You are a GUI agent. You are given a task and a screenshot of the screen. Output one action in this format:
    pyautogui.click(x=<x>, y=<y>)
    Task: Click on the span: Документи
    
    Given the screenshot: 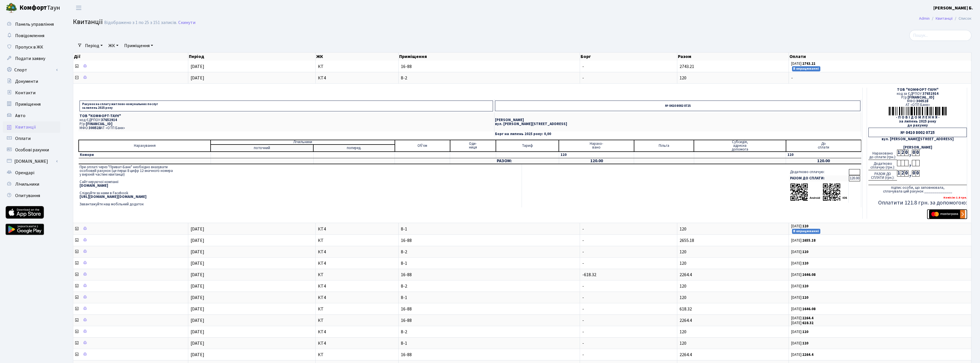 What is the action you would take?
    pyautogui.click(x=26, y=82)
    